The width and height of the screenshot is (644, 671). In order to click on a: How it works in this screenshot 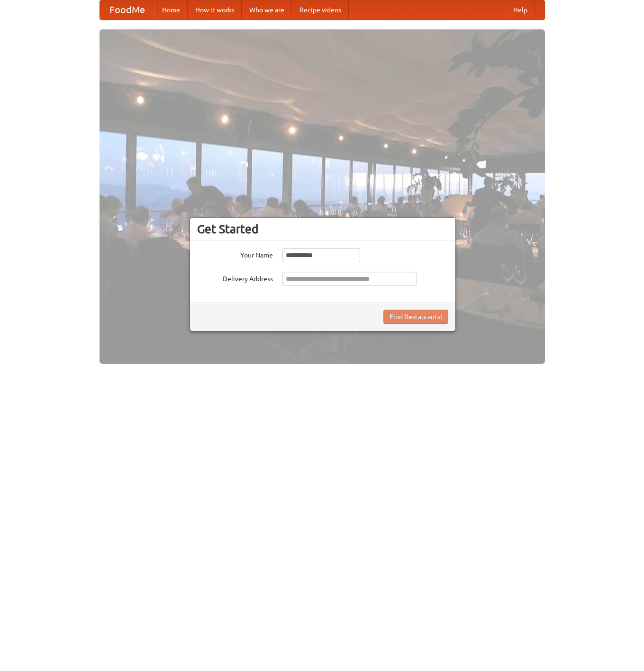, I will do `click(215, 10)`.